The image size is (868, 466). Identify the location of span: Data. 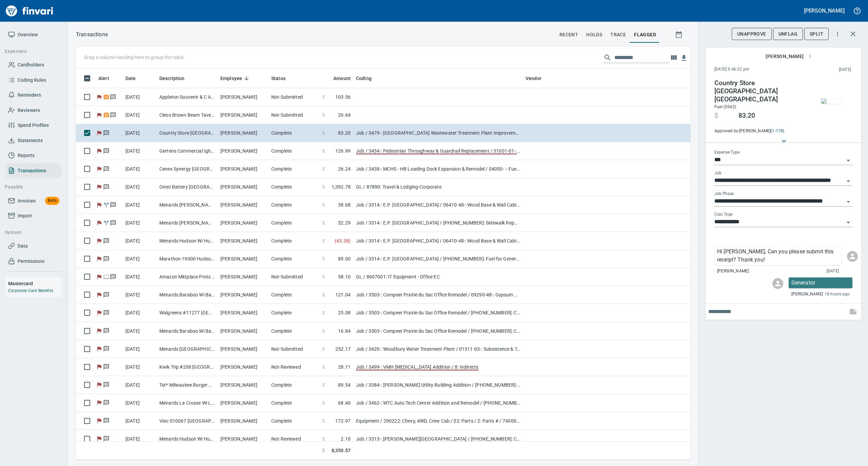
(22, 246).